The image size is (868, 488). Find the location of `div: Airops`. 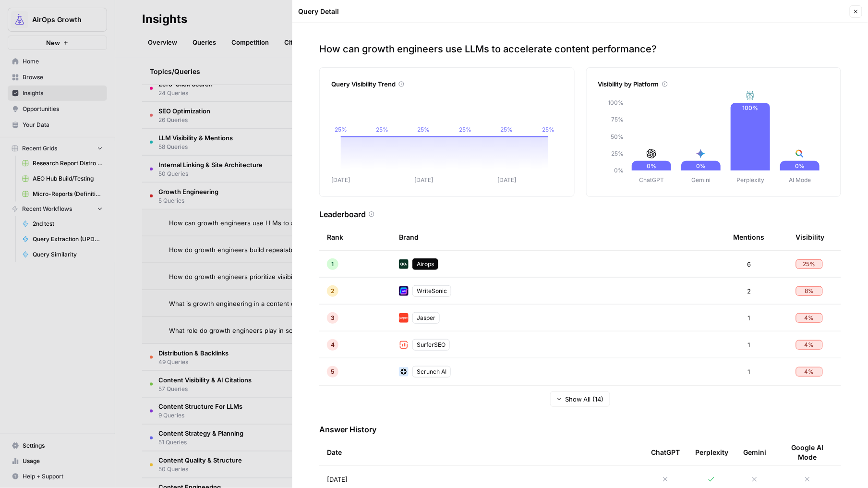

div: Airops is located at coordinates (425, 265).